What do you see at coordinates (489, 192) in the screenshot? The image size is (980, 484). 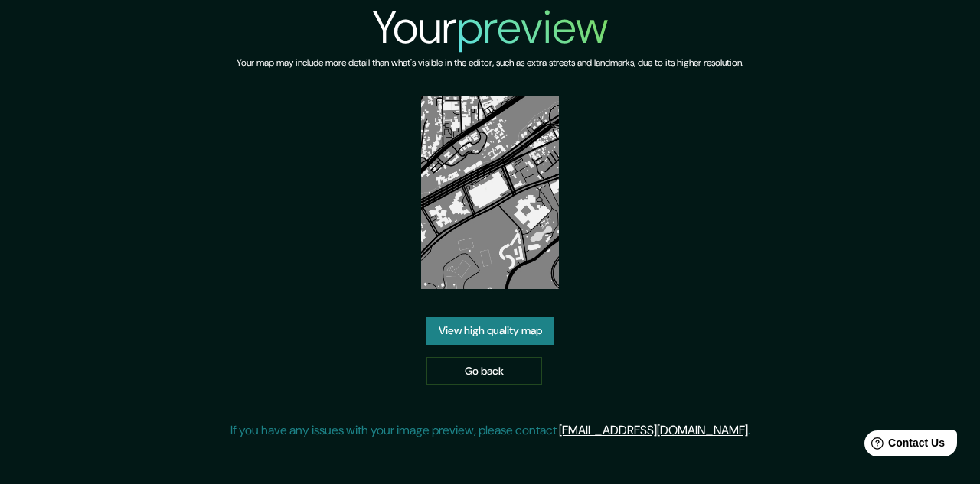 I see `img: created-map-preview` at bounding box center [489, 192].